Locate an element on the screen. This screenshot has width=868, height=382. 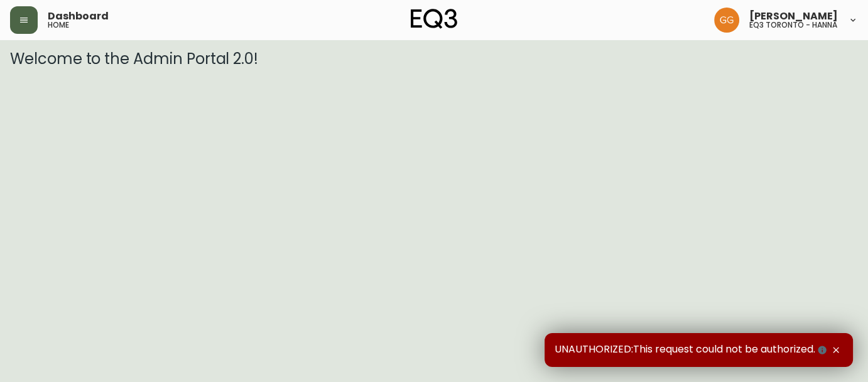
img: logo is located at coordinates (434, 19).